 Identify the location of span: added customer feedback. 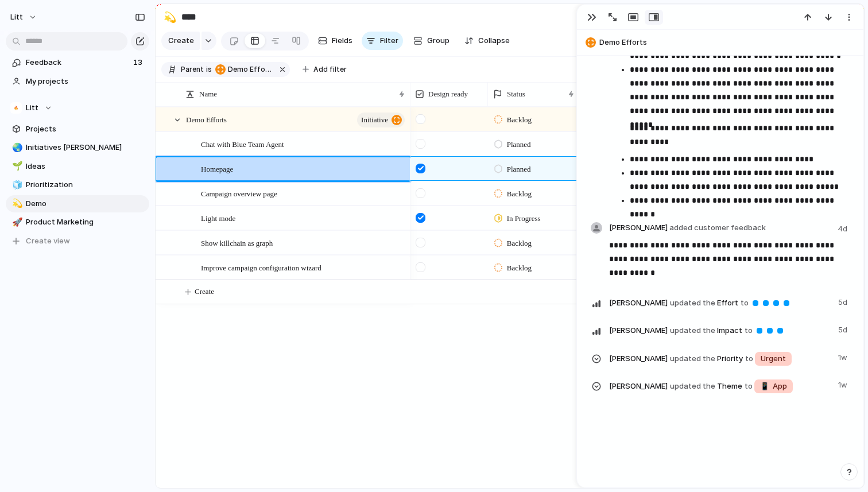
(717, 227).